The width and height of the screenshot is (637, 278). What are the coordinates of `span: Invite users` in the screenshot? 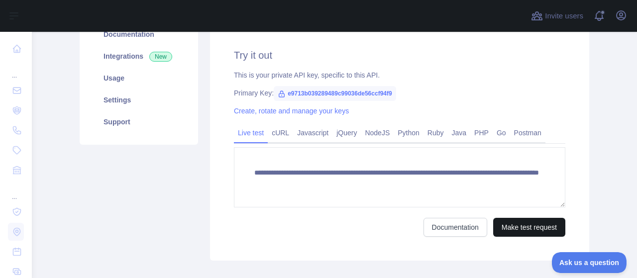 It's located at (564, 16).